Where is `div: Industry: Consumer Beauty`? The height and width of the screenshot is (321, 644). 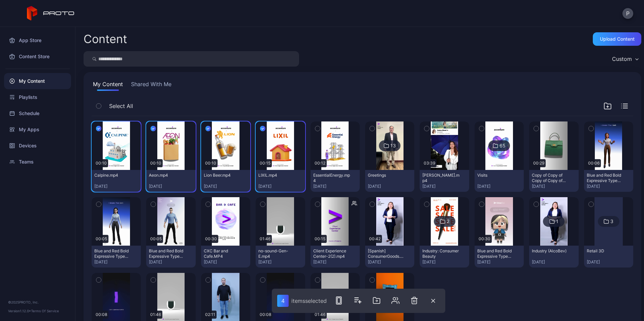 div: Industry: Consumer Beauty is located at coordinates (441, 254).